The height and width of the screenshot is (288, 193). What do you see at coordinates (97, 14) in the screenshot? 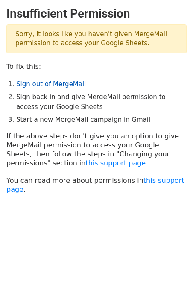
I see `h2: Insufficient Permission` at bounding box center [97, 14].